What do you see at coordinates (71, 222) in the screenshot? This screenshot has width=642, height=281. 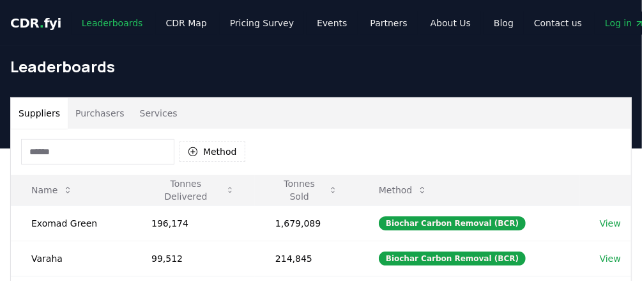 I see `td: Exomad Green` at bounding box center [71, 222].